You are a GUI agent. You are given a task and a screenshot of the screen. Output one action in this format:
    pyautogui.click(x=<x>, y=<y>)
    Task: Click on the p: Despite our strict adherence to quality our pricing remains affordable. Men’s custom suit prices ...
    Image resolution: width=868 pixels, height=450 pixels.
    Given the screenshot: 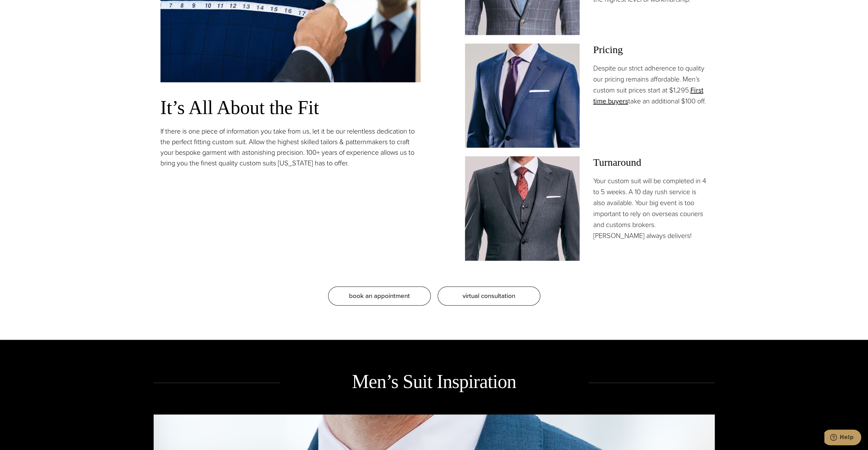 What is the action you would take?
    pyautogui.click(x=651, y=84)
    